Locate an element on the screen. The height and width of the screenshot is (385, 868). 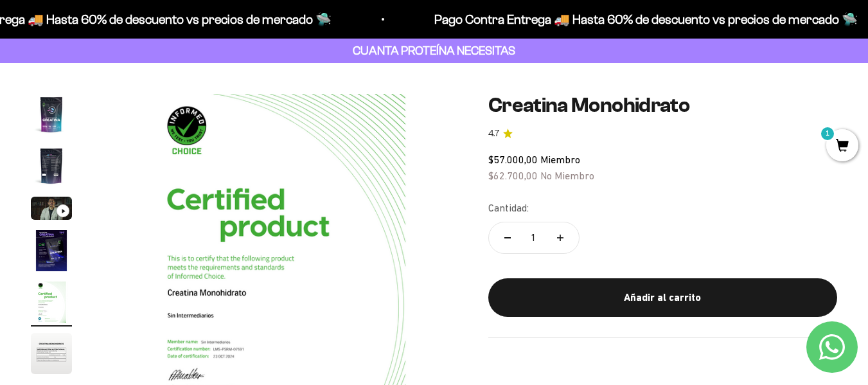
label: Cantidad: is located at coordinates (508, 208).